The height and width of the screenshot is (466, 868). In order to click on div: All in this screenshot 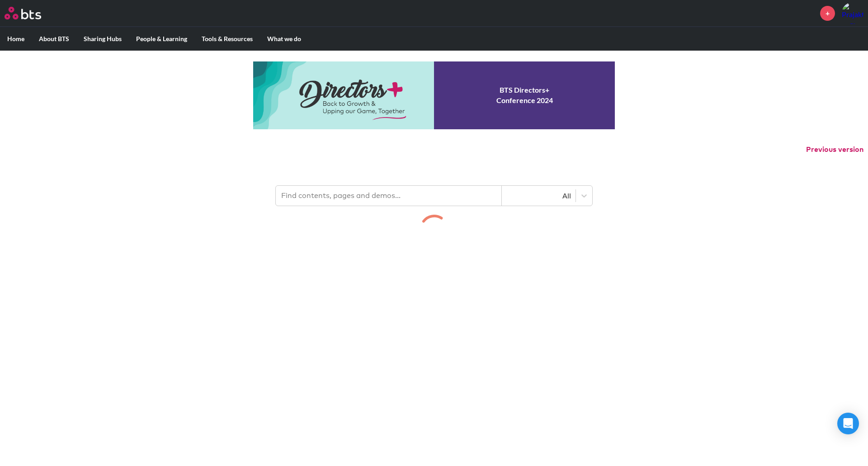, I will do `click(538, 196)`.